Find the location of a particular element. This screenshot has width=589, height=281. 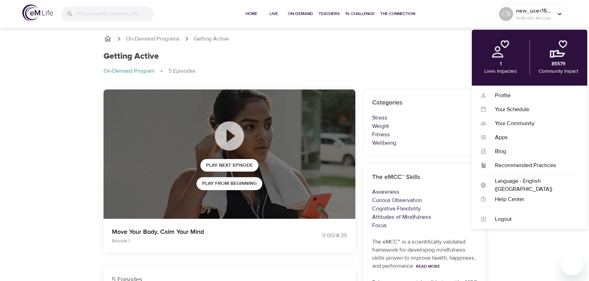

p: Attitudes of Mindfulness is located at coordinates (425, 217).